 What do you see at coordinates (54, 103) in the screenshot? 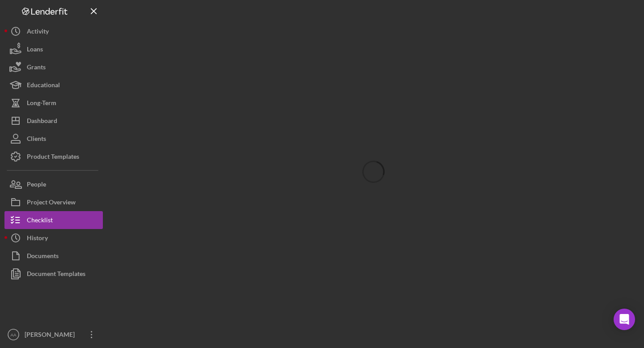
I see `a: Long-Term` at bounding box center [54, 103].